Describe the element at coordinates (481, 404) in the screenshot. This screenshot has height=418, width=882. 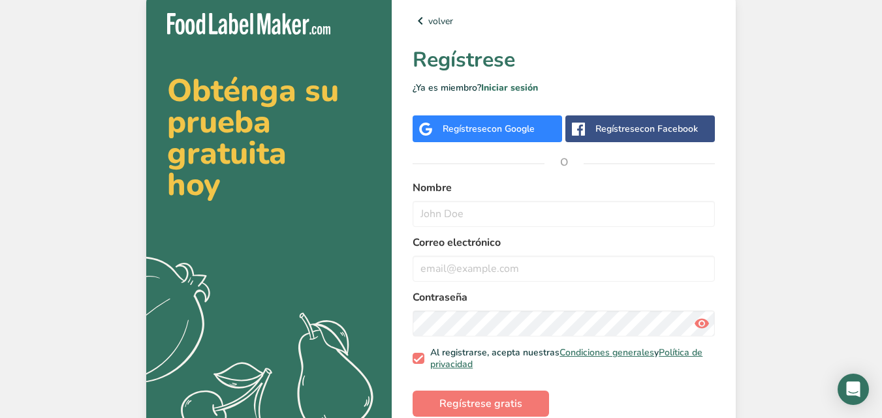
I see `button: Regístrese gratis` at that location.